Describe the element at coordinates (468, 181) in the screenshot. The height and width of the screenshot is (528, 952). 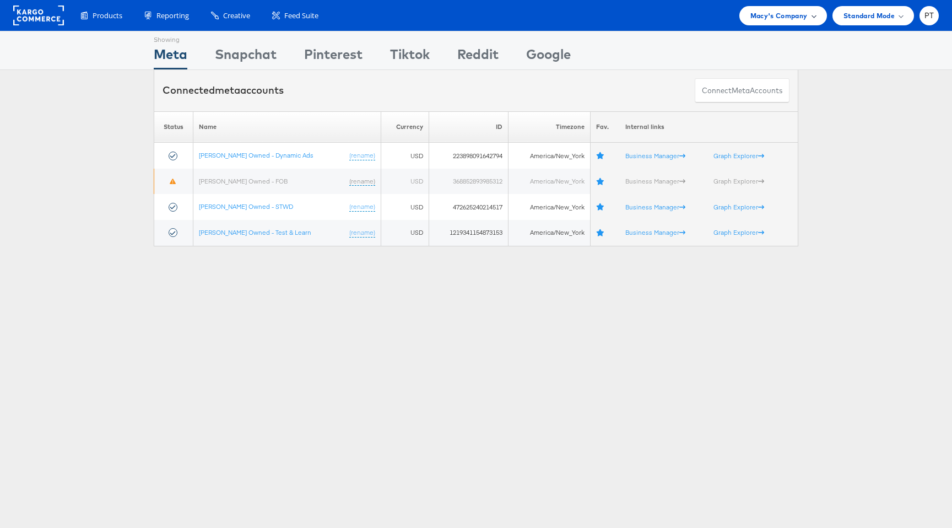
I see `td: 368852893985312` at that location.